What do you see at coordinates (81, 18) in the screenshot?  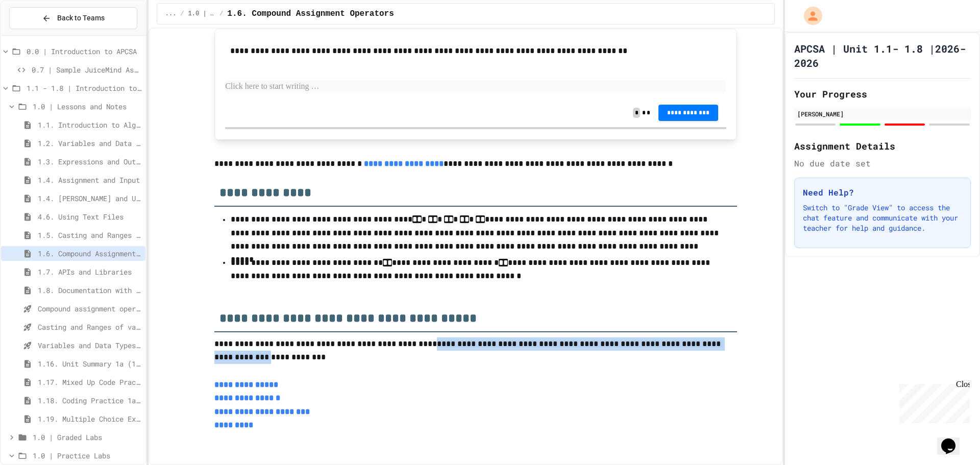 I see `span: Back to Teams` at bounding box center [81, 18].